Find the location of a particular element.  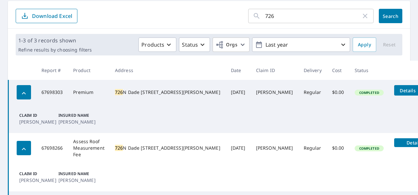

th: Report # is located at coordinates (52, 70).